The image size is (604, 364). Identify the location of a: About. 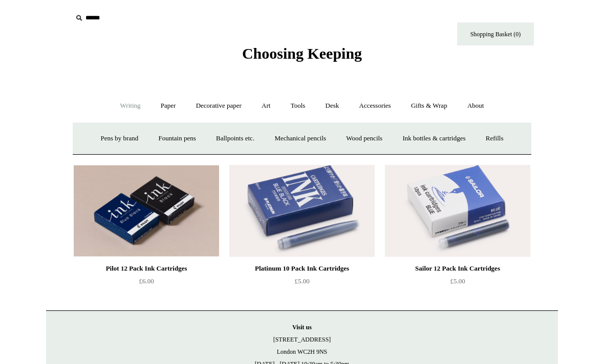
(475, 106).